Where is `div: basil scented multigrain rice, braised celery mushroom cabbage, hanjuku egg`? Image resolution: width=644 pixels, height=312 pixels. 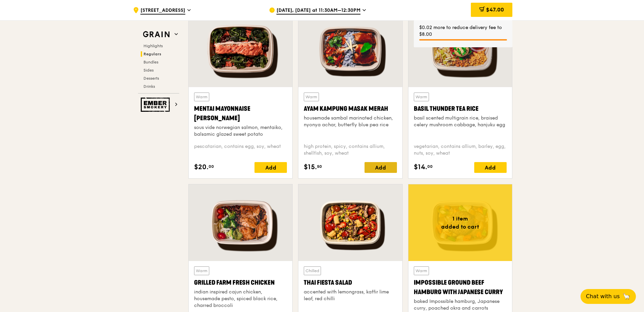 div: basil scented multigrain rice, braised celery mushroom cabbage, hanjuku egg is located at coordinates (460, 122).